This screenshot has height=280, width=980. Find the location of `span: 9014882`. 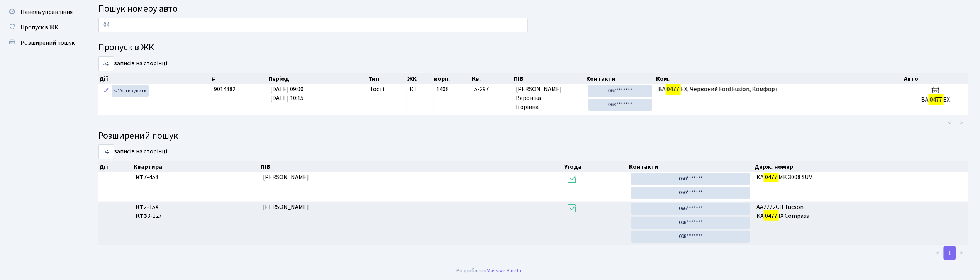

span: 9014882 is located at coordinates (225, 89).